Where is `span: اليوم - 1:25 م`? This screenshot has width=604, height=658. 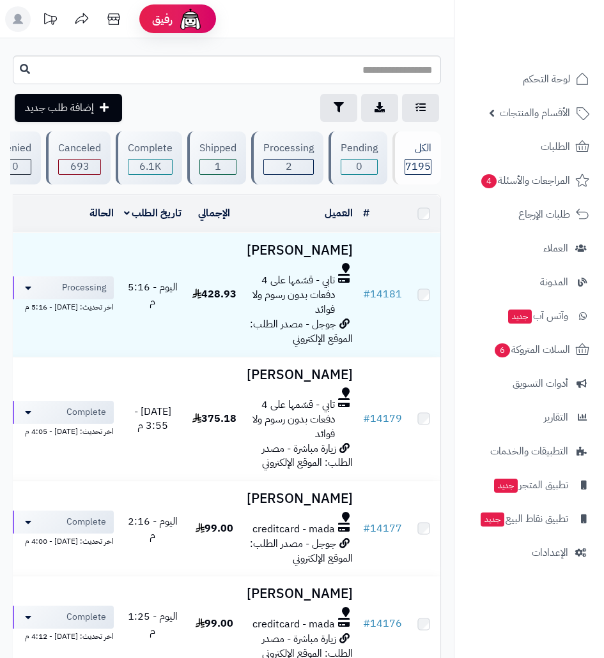 span: اليوم - 1:25 م is located at coordinates (153, 624).